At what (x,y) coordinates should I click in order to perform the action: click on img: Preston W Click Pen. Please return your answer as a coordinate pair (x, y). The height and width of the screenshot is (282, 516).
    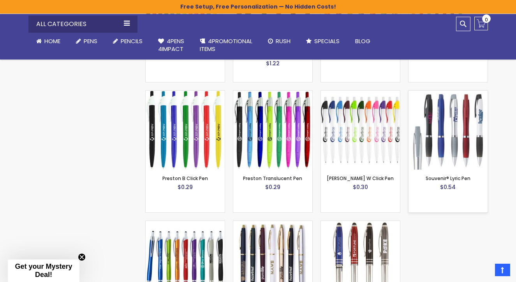
    Looking at the image, I should click on (360, 130).